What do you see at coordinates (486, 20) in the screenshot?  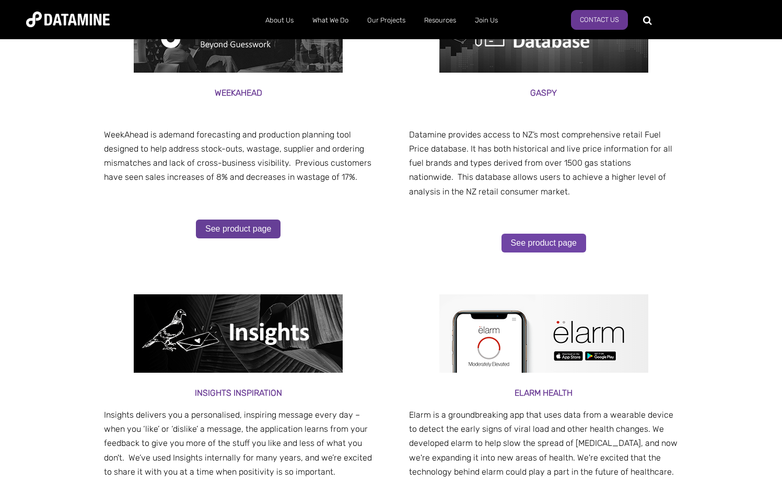 I see `a: Join Us` at bounding box center [486, 20].